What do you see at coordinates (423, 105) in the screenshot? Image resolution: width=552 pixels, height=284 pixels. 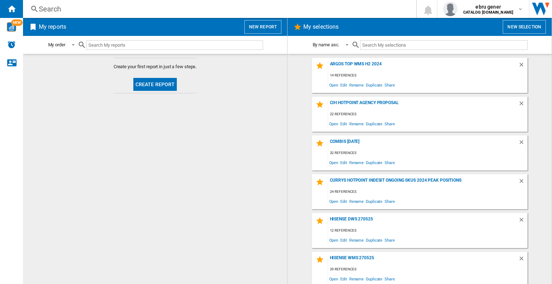 I see `div: CIH HOTPOINT AGENCY PROPOSAL` at bounding box center [423, 105].